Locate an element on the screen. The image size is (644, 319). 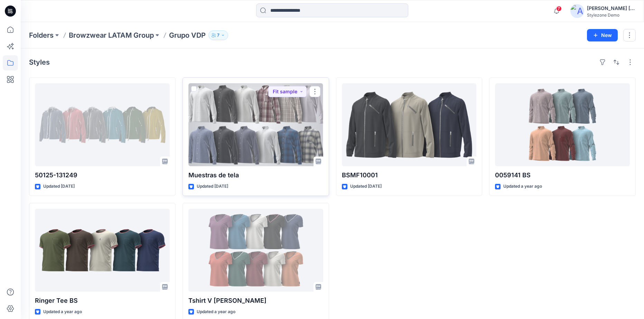
button: 7 is located at coordinates (218, 35).